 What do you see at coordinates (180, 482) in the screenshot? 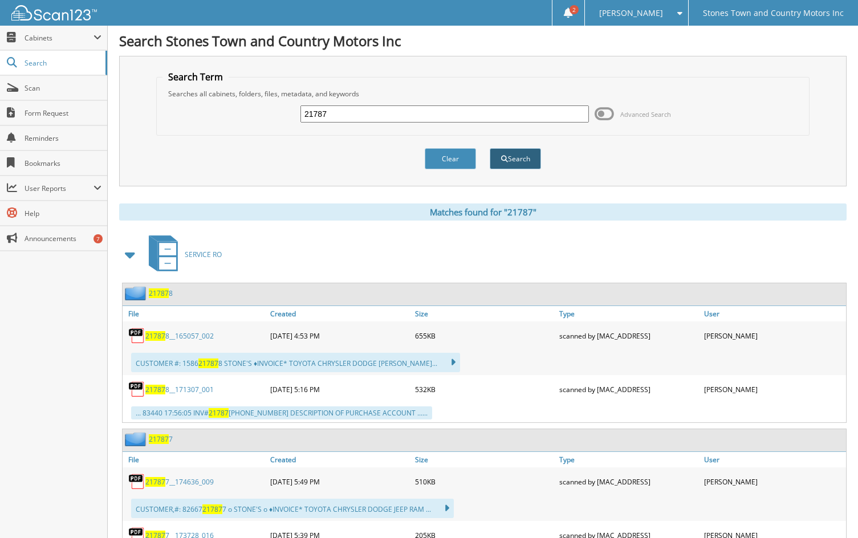
I see `a: 217877__174636_009` at bounding box center [180, 482].